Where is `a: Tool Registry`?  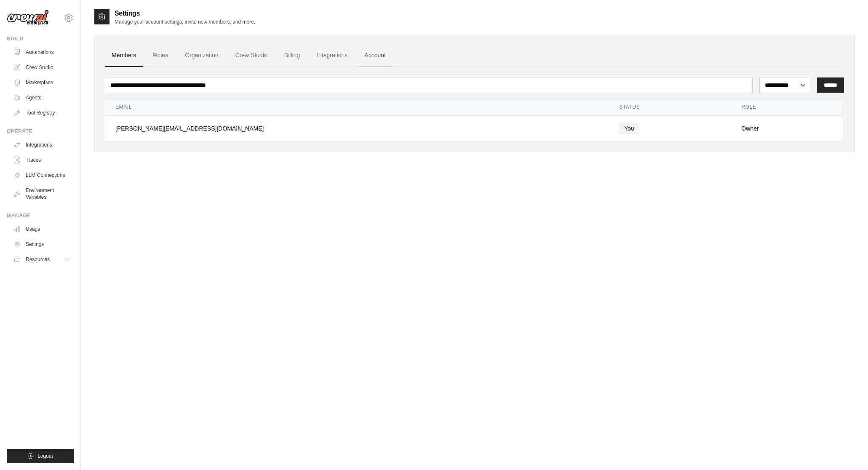
a: Tool Registry is located at coordinates (42, 113).